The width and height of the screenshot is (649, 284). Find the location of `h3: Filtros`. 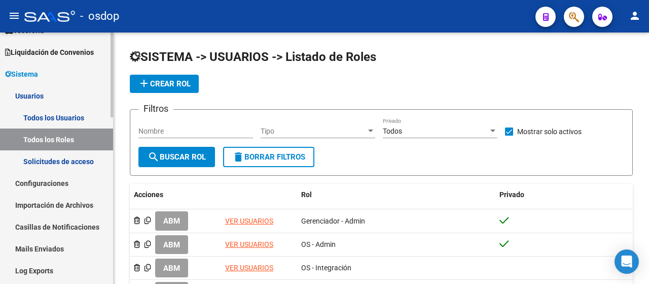

h3: Filtros is located at coordinates (156, 109).